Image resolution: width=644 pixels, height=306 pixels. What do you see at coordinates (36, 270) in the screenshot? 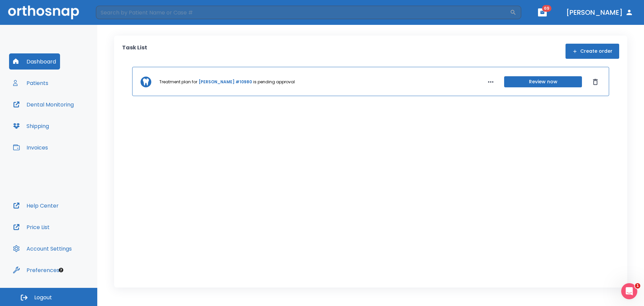
I see `button: Preferences` at bounding box center [36, 270].